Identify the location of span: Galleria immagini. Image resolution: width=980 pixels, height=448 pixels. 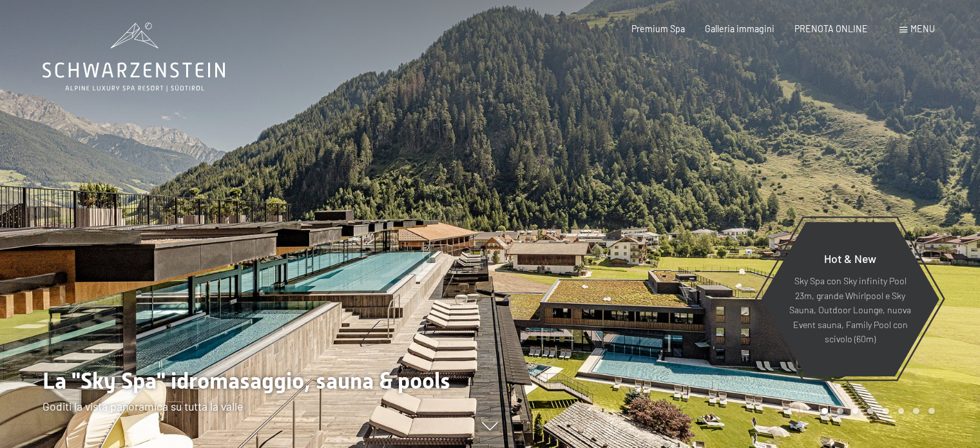
(740, 29).